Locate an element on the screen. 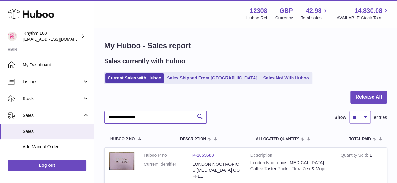 Image resolution: width=397 pixels, height=183 pixels. span: 14,830.08 is located at coordinates (368, 11).